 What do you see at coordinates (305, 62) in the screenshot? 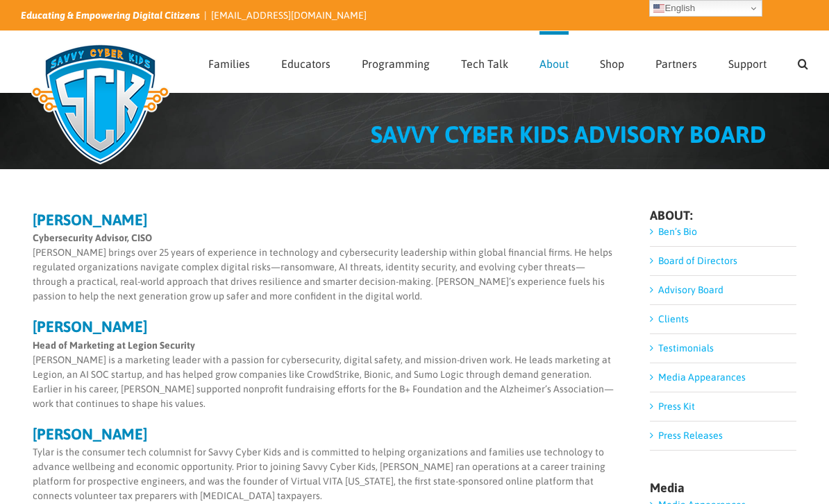
I see `a: Educators` at bounding box center [305, 62].